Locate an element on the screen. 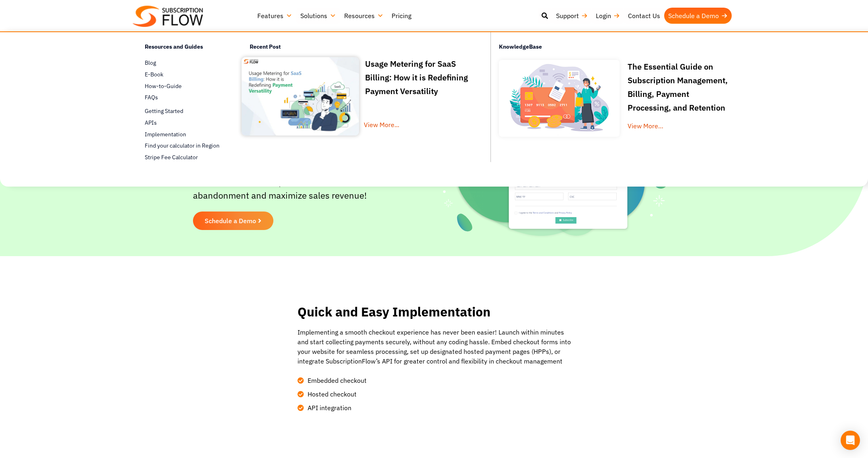 The width and height of the screenshot is (868, 458). div: Open Intercom Messenger is located at coordinates (850, 440).